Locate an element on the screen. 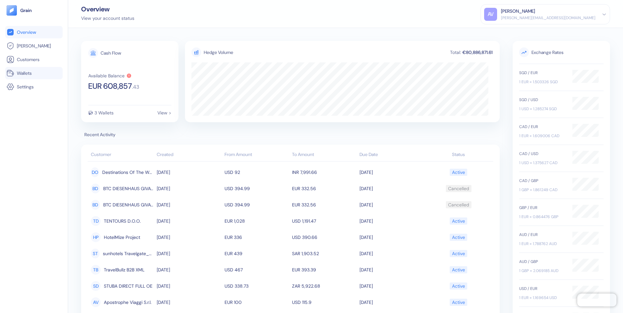 The image size is (623, 313). span: TENTOURS D.O.O. is located at coordinates (122, 221).